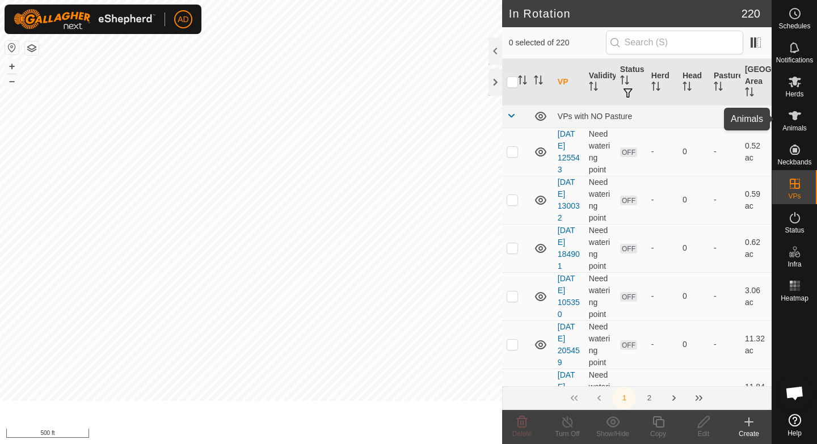  Describe the element at coordinates (84, 19) in the screenshot. I see `img: Gallagher Logo` at that location.